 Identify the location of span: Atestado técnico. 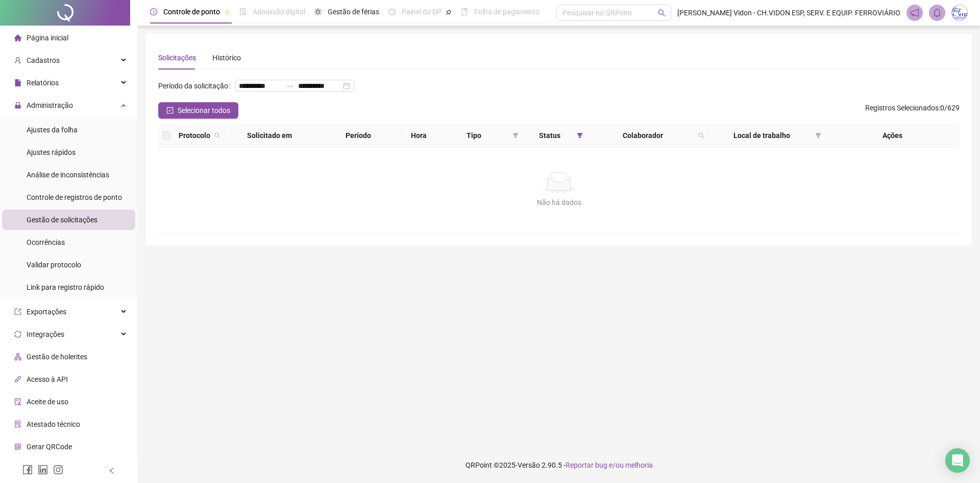
(53, 424).